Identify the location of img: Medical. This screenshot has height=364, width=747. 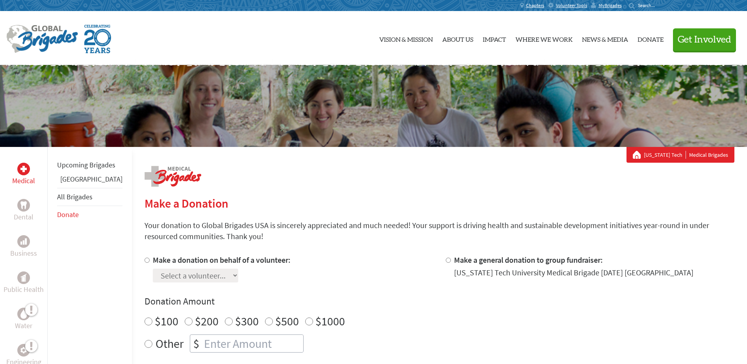
(24, 169).